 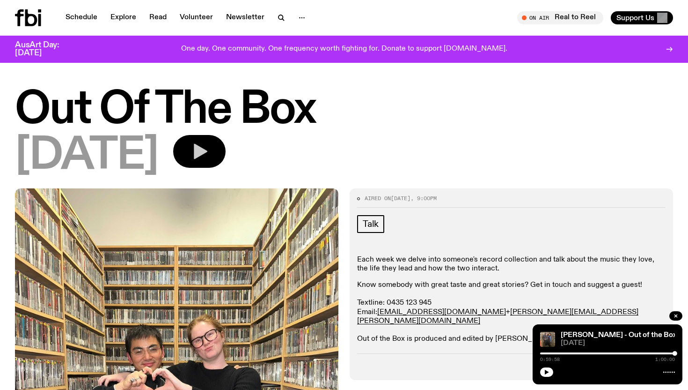 I want to click on p: Know somebody with great taste and great stories? Get in touch and suggest a guest! Textline: 043..., so click(x=511, y=312).